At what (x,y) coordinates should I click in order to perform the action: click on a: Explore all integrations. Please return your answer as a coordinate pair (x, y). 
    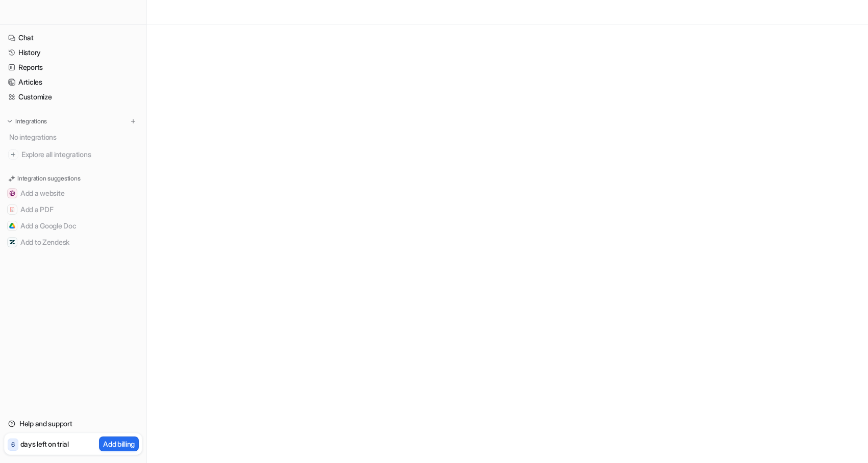
    Looking at the image, I should click on (73, 155).